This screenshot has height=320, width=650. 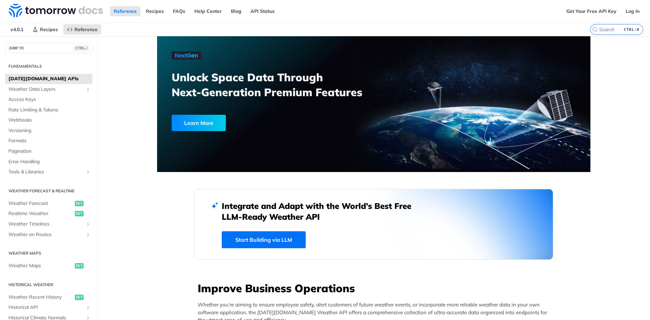 I want to click on h2: Integrate and Adapt with the World’s Best Free LLM-Ready Weather API, so click(x=321, y=211).